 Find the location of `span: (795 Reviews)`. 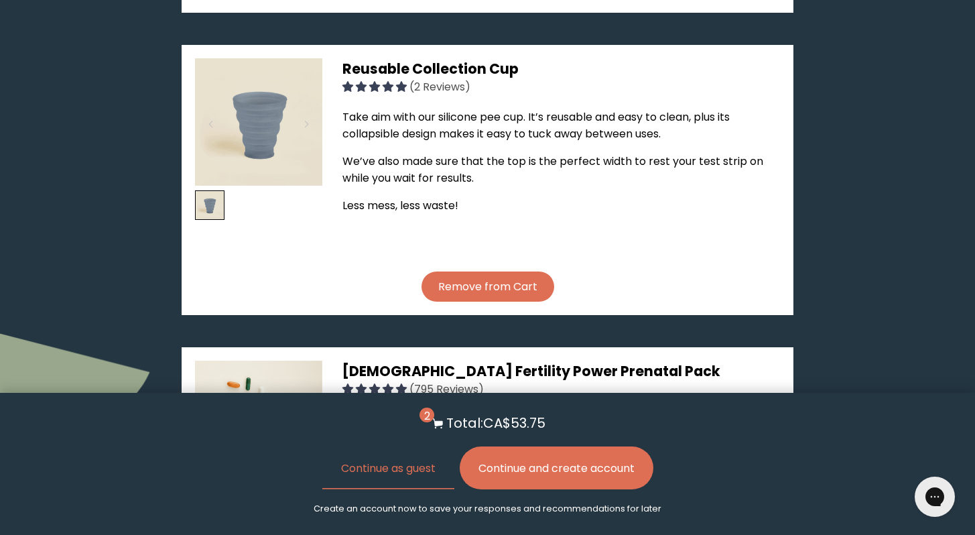

span: (795 Reviews) is located at coordinates (446, 389).